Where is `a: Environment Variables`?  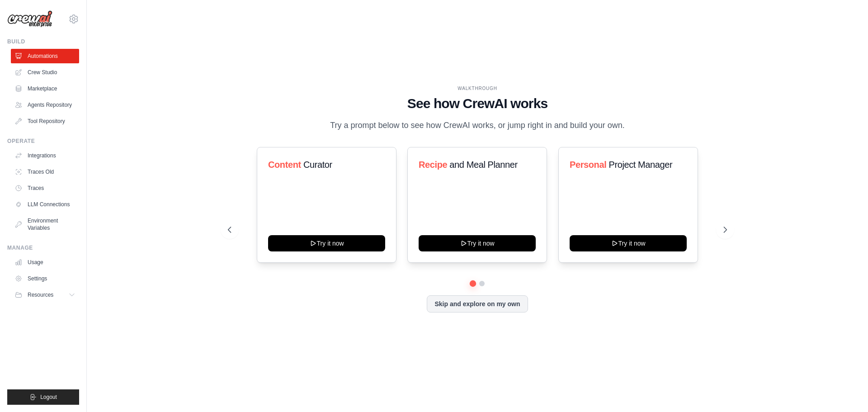 a: Environment Variables is located at coordinates (45, 224).